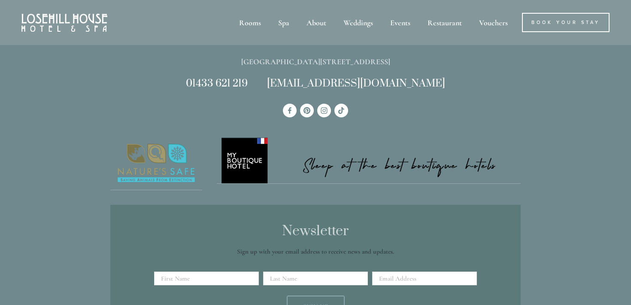 The height and width of the screenshot is (305, 631). Describe the element at coordinates (156, 163) in the screenshot. I see `a: Nature's Safe - Logo` at that location.